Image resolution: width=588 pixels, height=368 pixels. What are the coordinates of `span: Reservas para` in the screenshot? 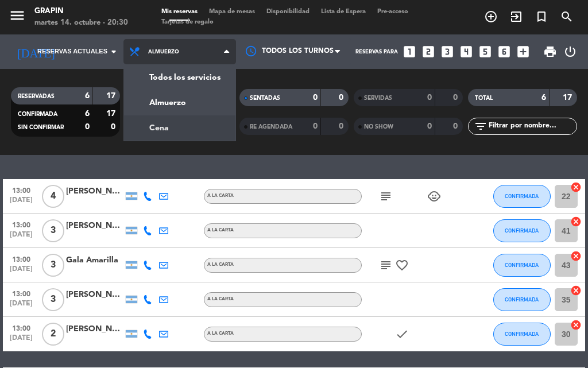 It's located at (377, 52).